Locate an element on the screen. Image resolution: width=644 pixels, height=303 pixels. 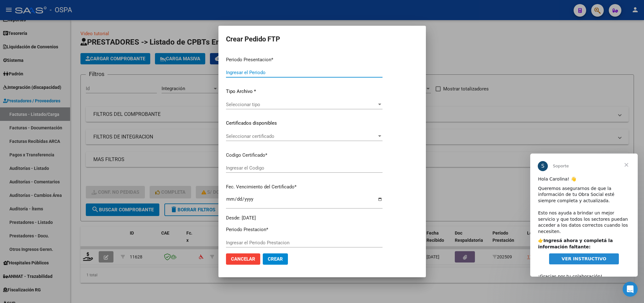
span: Cancelar is located at coordinates (243, 259).